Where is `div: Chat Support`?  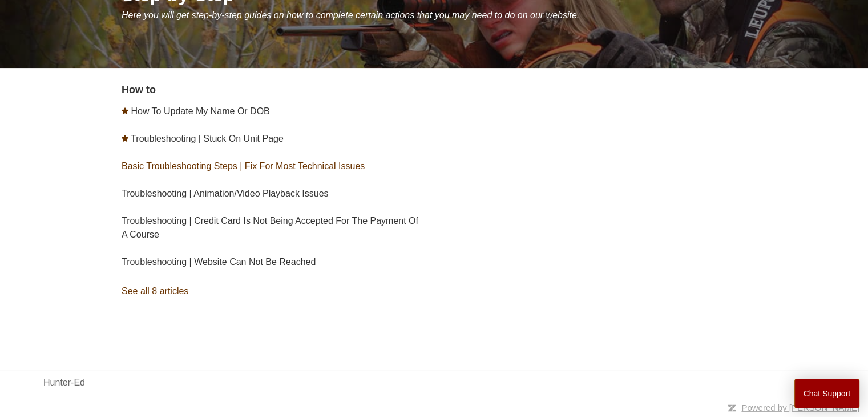 div: Chat Support is located at coordinates (828, 393).